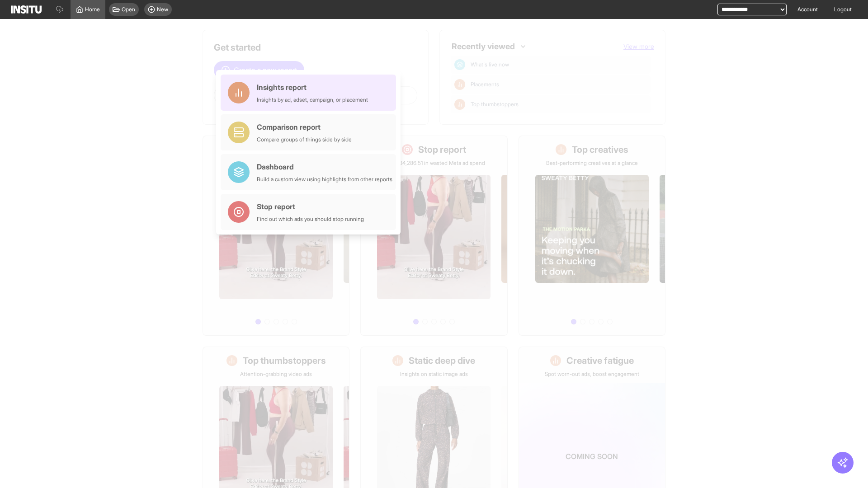  What do you see at coordinates (310, 207) in the screenshot?
I see `div: Stop report` at bounding box center [310, 207].